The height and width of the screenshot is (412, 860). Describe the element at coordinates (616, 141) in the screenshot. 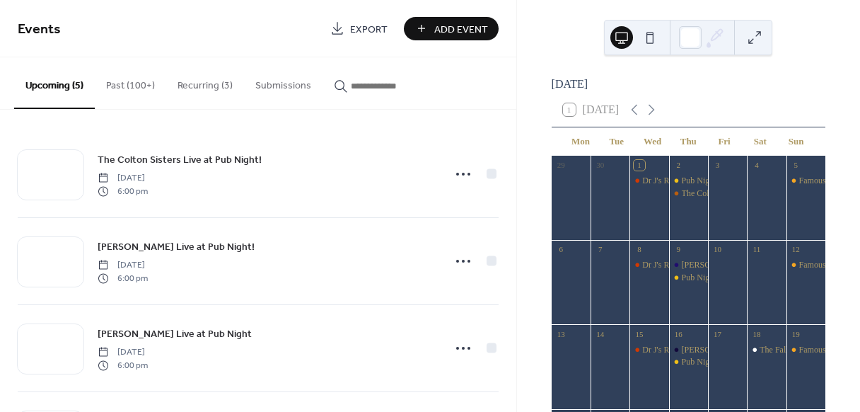

I see `div: Tue` at that location.